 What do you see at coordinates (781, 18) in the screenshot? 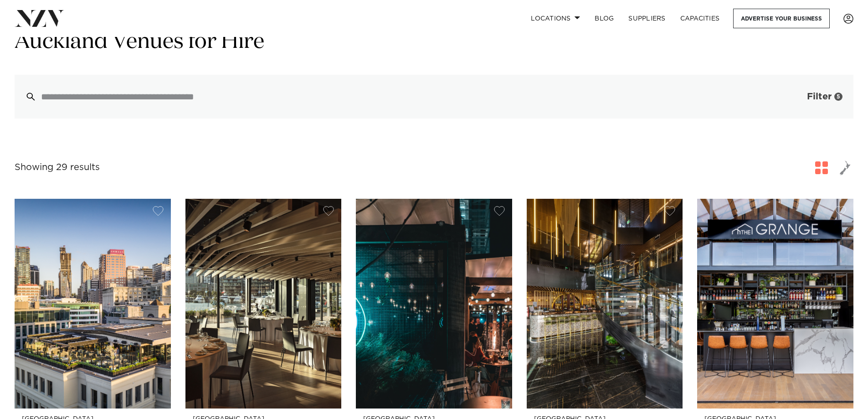
I see `a: Advertise your business` at bounding box center [781, 18].